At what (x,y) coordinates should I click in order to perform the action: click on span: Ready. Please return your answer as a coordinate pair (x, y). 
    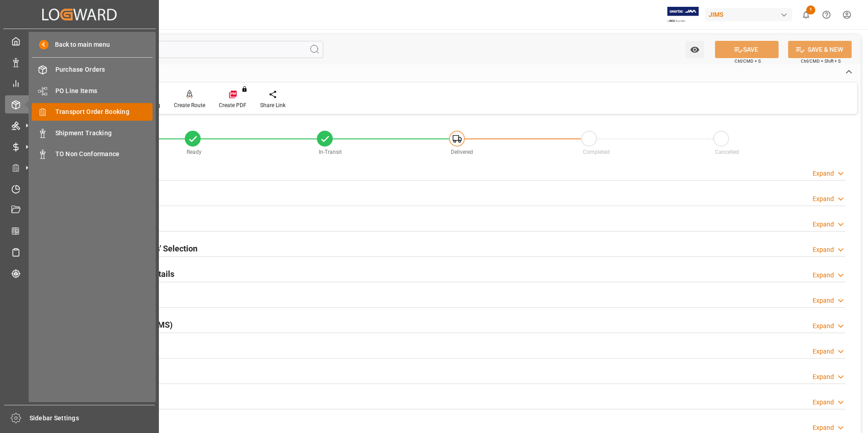
    Looking at the image, I should click on (194, 152).